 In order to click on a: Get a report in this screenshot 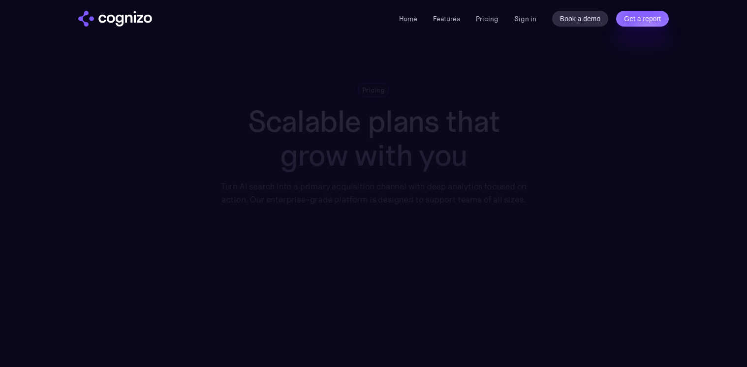, I will do `click(642, 19)`.